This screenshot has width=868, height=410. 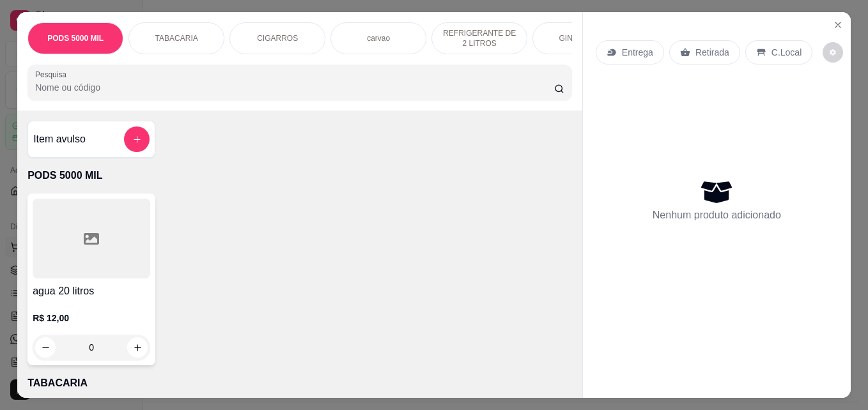 I want to click on button: Close, so click(x=838, y=25).